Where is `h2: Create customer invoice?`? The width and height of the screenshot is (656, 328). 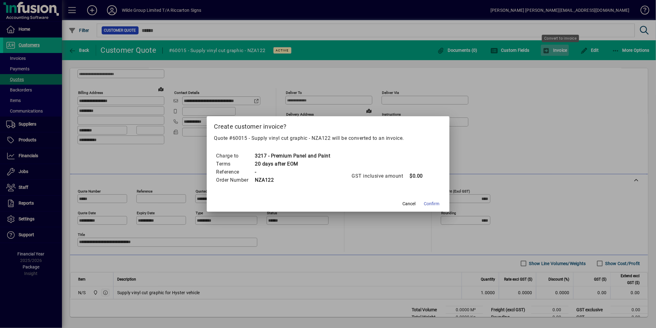 h2: Create customer invoice? is located at coordinates (328, 125).